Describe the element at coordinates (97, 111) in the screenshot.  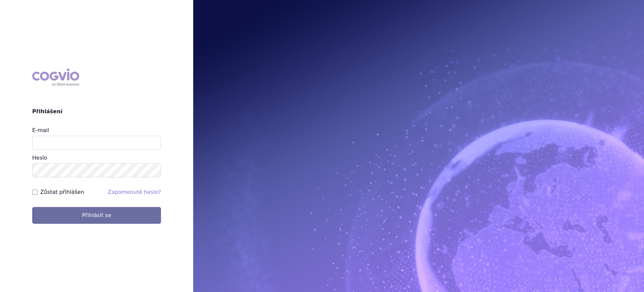
I see `h2: Přihlášení` at that location.